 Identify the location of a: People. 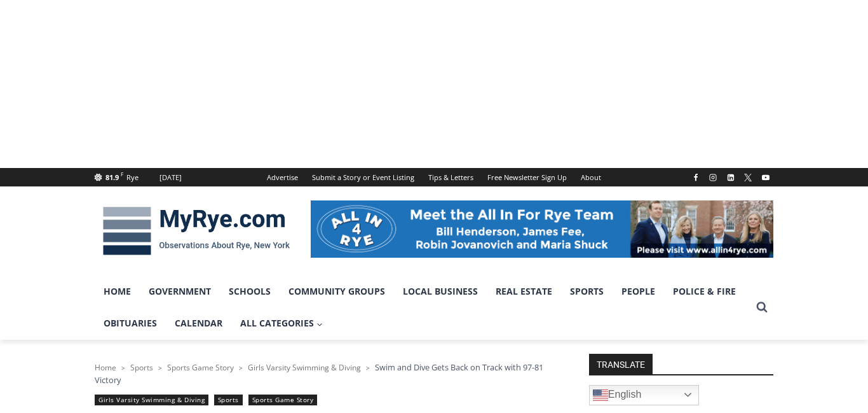
(638, 291).